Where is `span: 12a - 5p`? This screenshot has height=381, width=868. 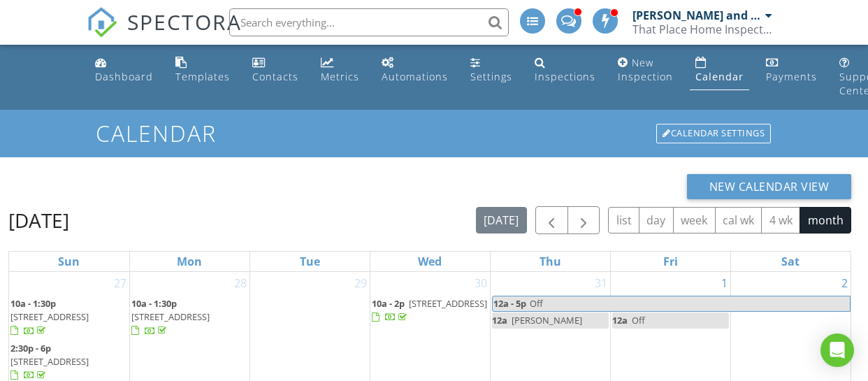
span: 12a - 5p is located at coordinates (509, 304).